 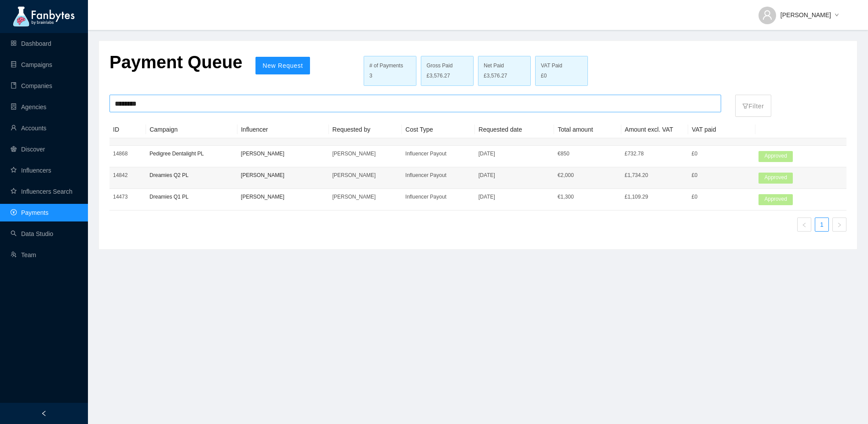 What do you see at coordinates (390, 65) in the screenshot?
I see `div: # of Payments` at bounding box center [390, 65].